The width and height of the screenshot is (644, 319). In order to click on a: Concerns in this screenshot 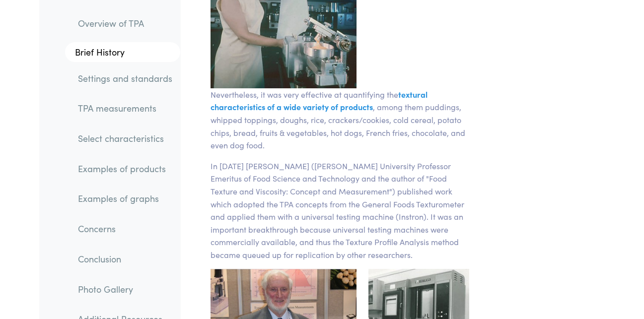, I will do `click(125, 229)`.